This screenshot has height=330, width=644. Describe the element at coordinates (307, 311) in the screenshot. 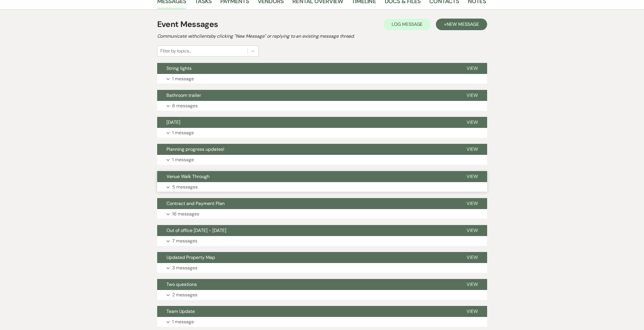

I see `button: Team Update` at that location.